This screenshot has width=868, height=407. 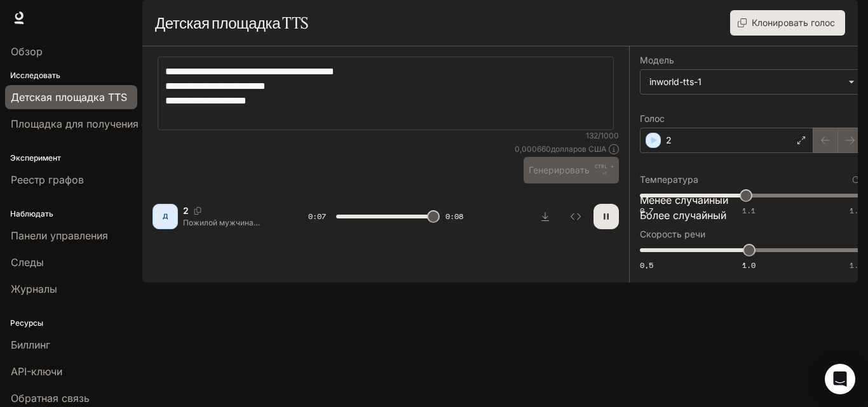 What do you see at coordinates (684, 200) in the screenshot?
I see `font: Менее случайный` at bounding box center [684, 200].